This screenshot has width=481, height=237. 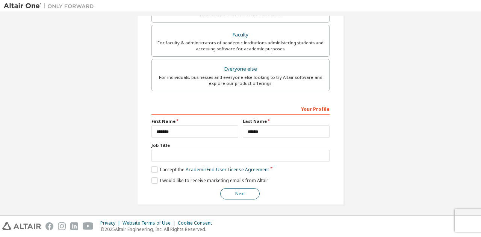 I want to click on label: Job Title, so click(x=241, y=145).